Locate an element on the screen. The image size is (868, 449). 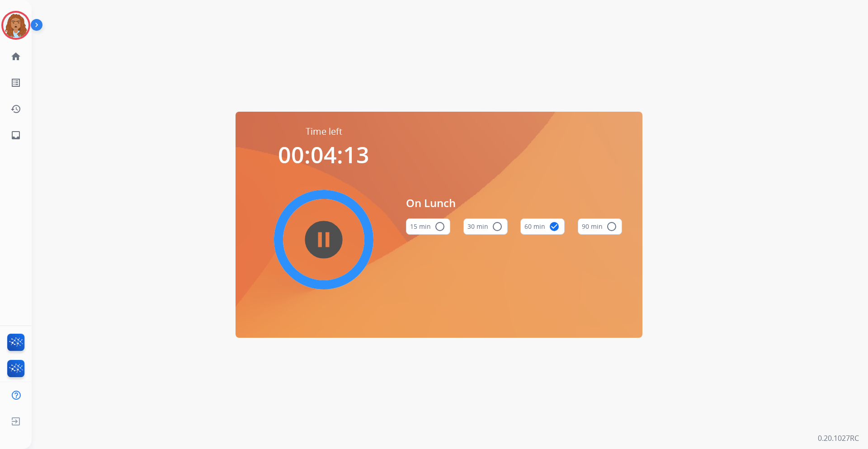
p: 0.20.1027RC is located at coordinates (838, 438).